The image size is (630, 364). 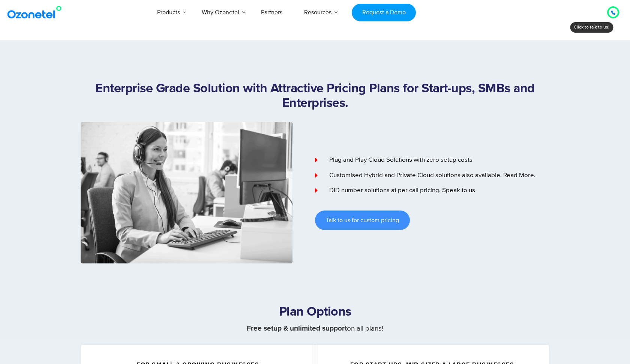 I want to click on a: Talk to us for custom pricing, so click(x=363, y=220).